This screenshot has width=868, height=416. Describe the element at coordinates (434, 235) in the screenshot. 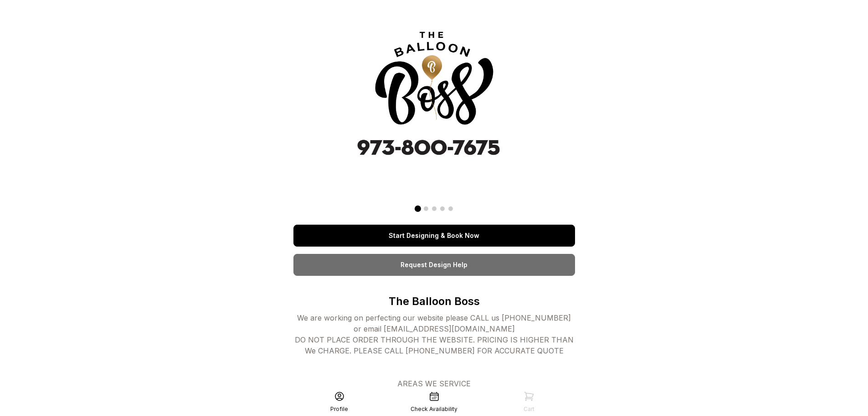

I see `a: Start Designing & Book Now` at that location.